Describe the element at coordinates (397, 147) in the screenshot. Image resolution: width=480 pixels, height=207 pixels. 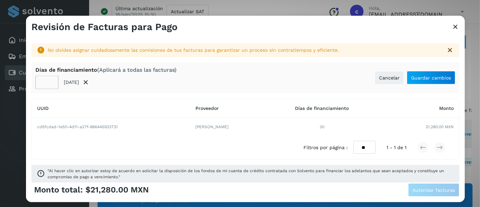
I see `span: 1 - 1 de 1` at that location.